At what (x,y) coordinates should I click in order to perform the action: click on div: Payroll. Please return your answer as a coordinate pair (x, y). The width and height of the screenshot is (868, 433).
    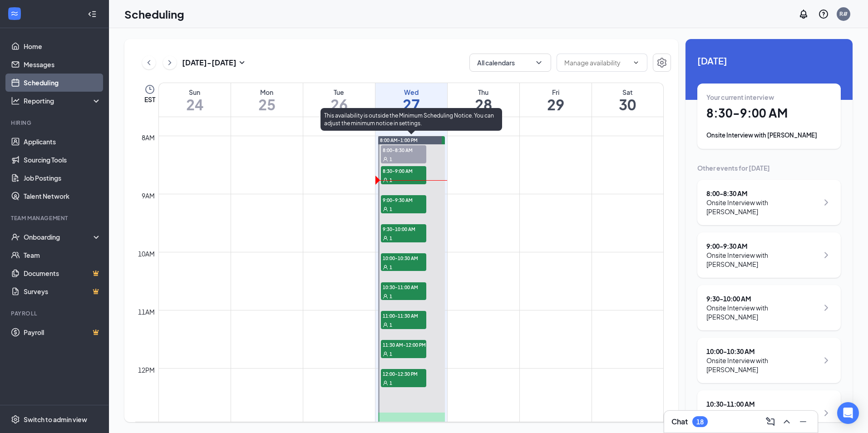
    Looking at the image, I should click on (55, 313).